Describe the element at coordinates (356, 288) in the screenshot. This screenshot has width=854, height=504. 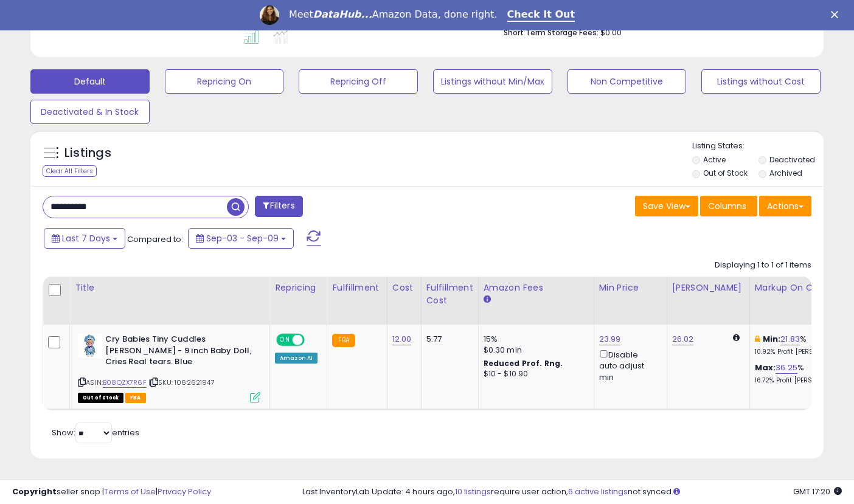
I see `div: Fulfillment` at that location.